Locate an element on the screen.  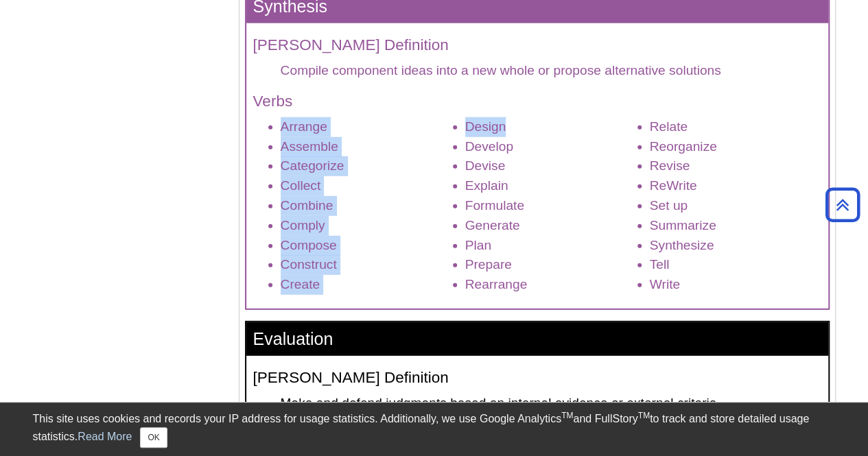
li: Reorganize is located at coordinates (736, 147).